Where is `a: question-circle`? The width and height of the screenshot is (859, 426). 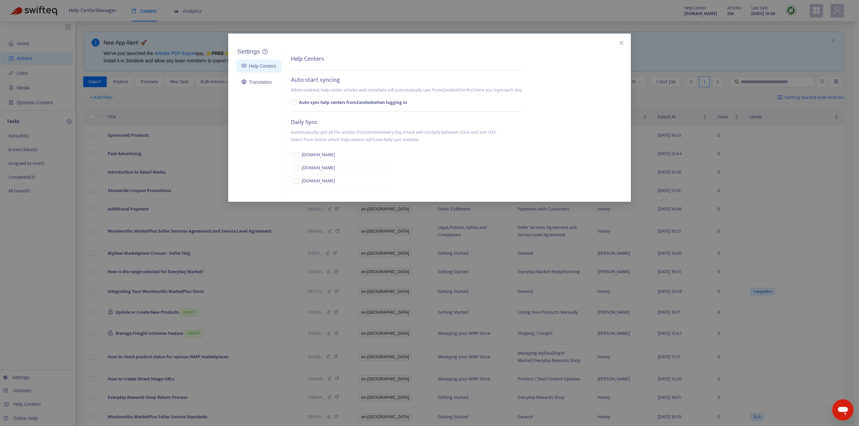 a: question-circle is located at coordinates (265, 52).